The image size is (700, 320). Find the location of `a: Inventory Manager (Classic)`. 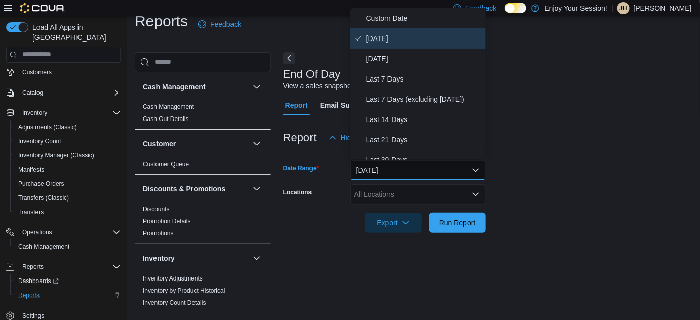

a: Inventory Manager (Classic) is located at coordinates (56, 156).